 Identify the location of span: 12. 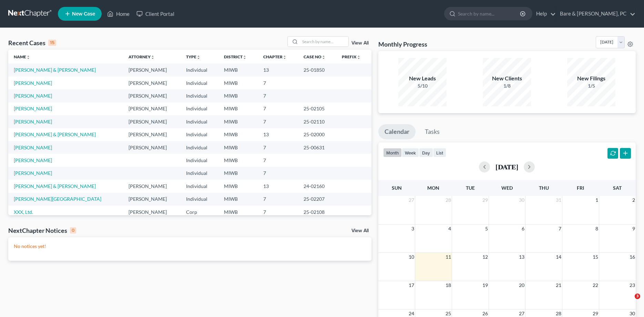
(485, 257).